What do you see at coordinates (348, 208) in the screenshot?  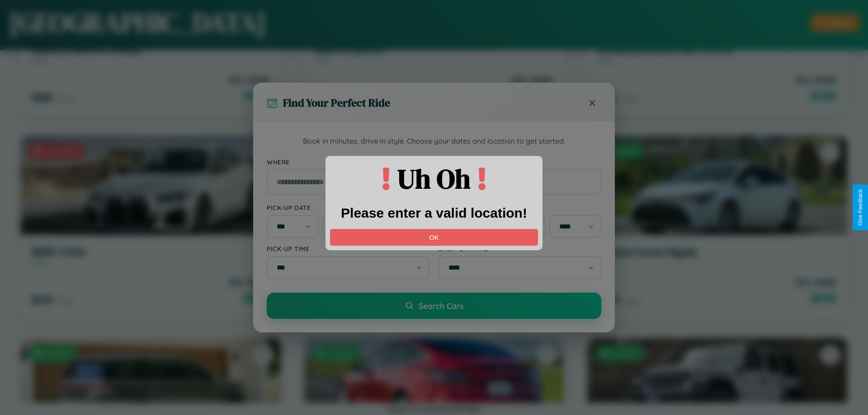 I see `label: Pick-up Date` at bounding box center [348, 208].